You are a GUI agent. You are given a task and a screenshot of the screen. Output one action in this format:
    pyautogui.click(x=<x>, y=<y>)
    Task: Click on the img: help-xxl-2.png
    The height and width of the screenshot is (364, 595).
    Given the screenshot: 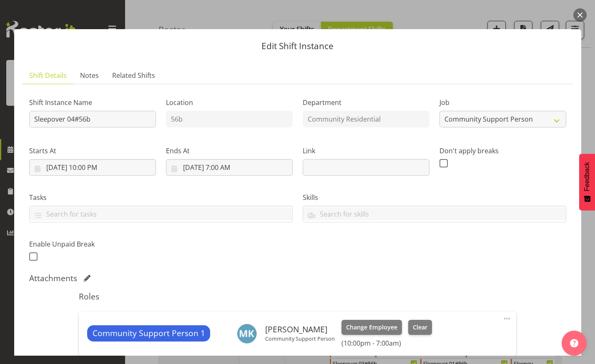 What is the action you would take?
    pyautogui.click(x=574, y=343)
    